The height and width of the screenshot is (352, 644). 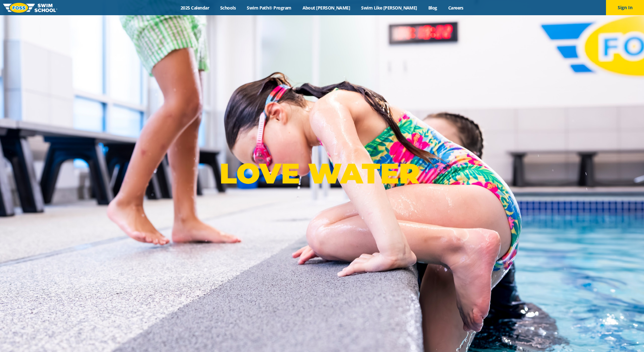 What do you see at coordinates (195, 8) in the screenshot?
I see `a: 2025 Calendar` at bounding box center [195, 8].